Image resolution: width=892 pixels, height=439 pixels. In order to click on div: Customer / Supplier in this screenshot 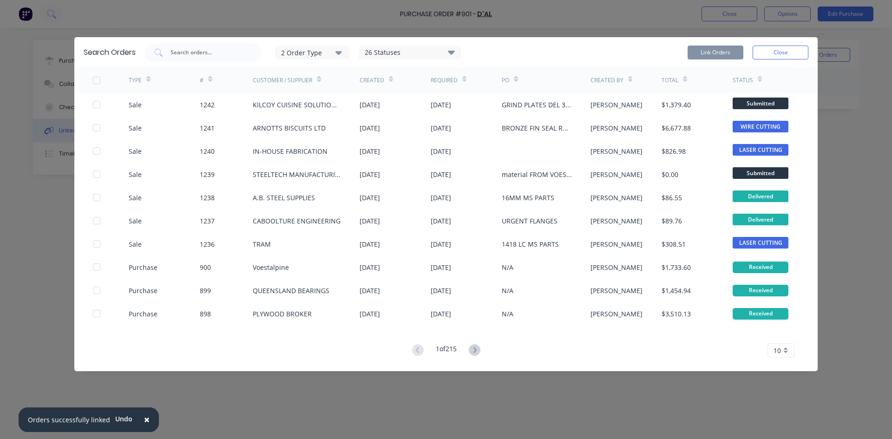, I will do `click(282, 80)`.